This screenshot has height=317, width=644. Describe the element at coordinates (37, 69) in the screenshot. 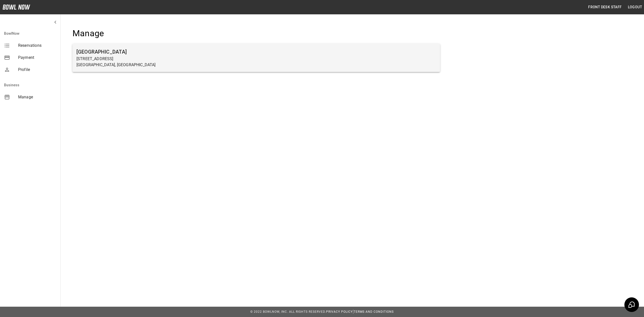

I see `span: Profile` at that location.